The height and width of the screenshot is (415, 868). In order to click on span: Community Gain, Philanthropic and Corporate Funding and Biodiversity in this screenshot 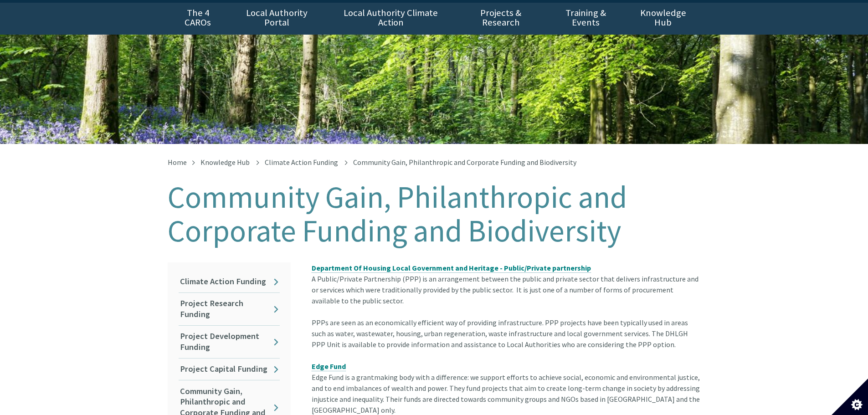, I will do `click(465, 162)`.